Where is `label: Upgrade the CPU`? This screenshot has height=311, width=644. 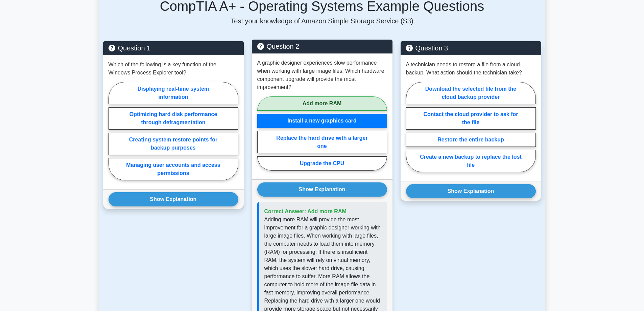
label: Upgrade the CPU is located at coordinates (322, 164).